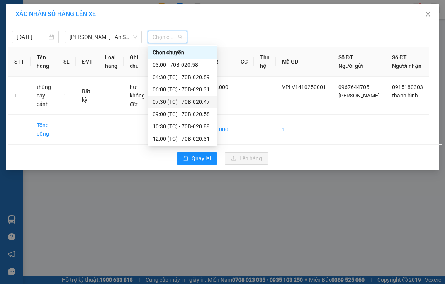 Image resolution: width=445 pixels, height=284 pixels. Describe the element at coordinates (406, 66) in the screenshot. I see `span: Người nhận` at that location.